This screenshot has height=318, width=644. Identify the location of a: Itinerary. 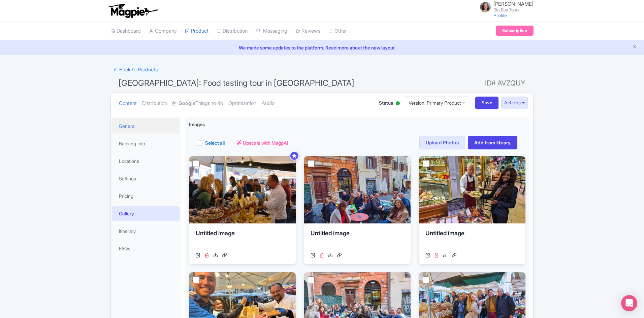
(146, 231).